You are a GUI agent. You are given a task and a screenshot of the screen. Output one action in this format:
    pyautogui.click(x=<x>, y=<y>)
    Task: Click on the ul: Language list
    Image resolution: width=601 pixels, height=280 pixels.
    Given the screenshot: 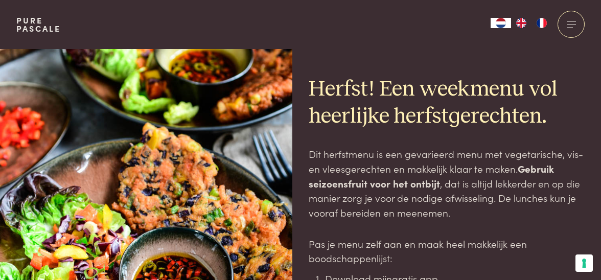 What is the action you would take?
    pyautogui.click(x=531, y=23)
    